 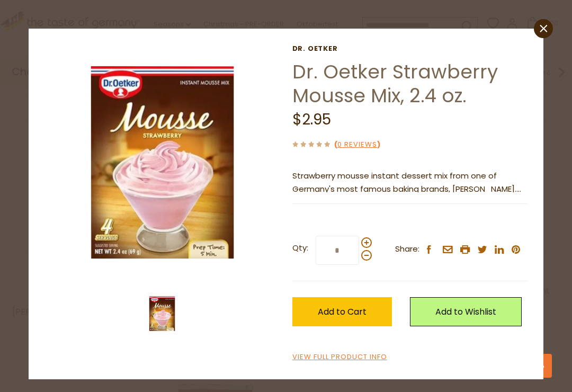 What do you see at coordinates (301, 248) in the screenshot?
I see `strong: Qty:` at bounding box center [301, 248].